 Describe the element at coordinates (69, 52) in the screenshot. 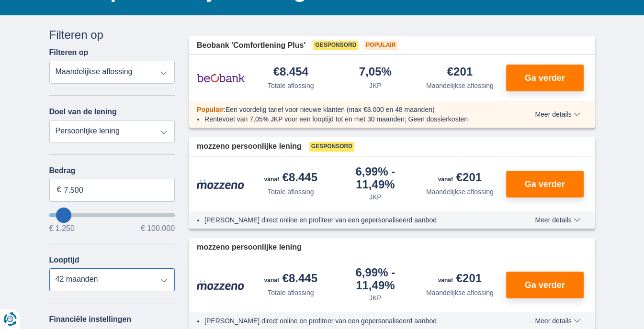

I see `label: Filteren op` at that location.